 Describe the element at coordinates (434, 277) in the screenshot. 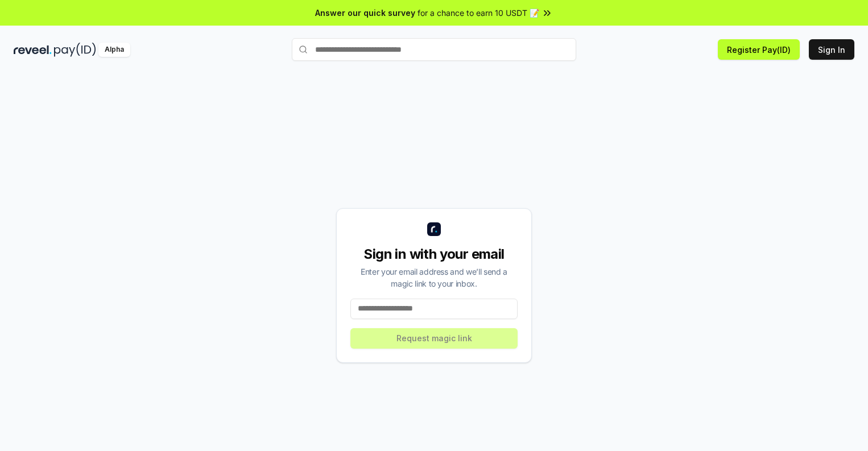

I see `div: Enter your email address and we’ll send a magic link to your inbox.` at that location.